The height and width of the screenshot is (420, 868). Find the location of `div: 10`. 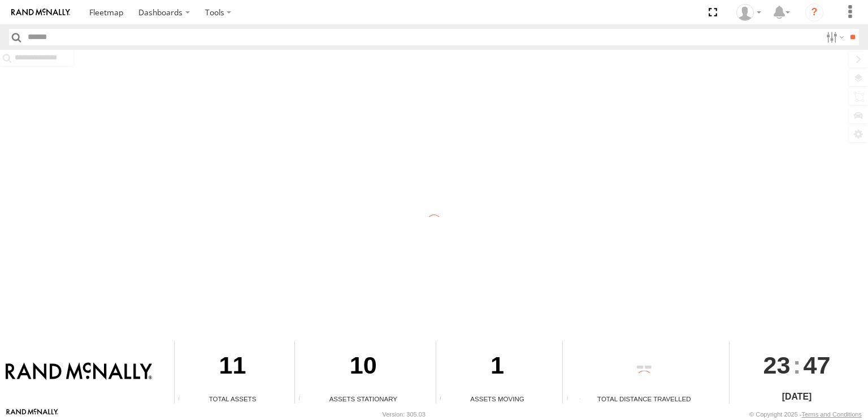

div: 10 is located at coordinates (363, 367).